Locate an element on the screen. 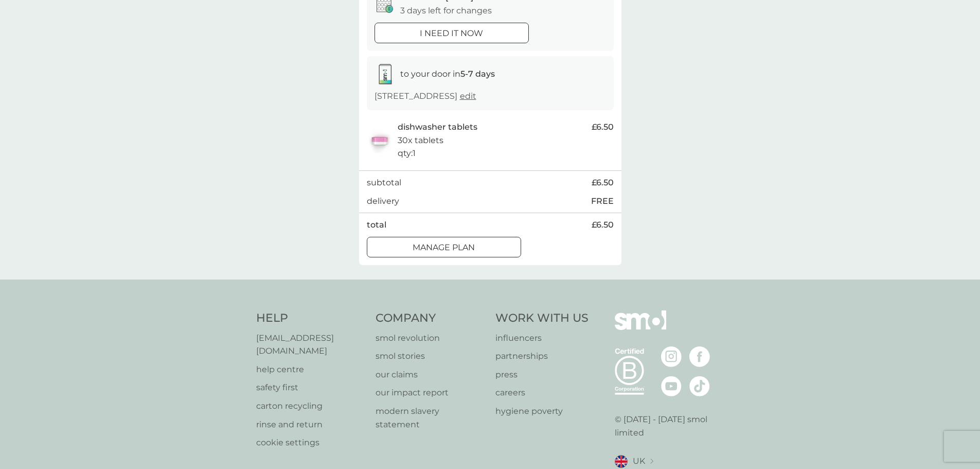 Image resolution: width=980 pixels, height=469 pixels. a: help centre is located at coordinates (310, 370).